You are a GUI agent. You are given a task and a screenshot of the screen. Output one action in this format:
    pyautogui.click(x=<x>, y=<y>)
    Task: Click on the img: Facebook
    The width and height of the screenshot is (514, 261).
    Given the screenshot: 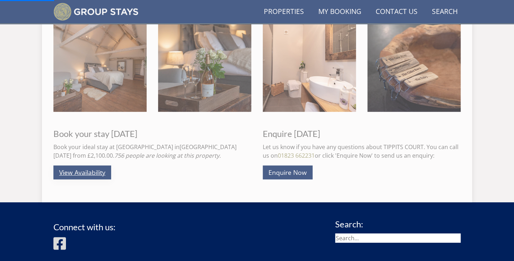 What is the action you would take?
    pyautogui.click(x=59, y=244)
    